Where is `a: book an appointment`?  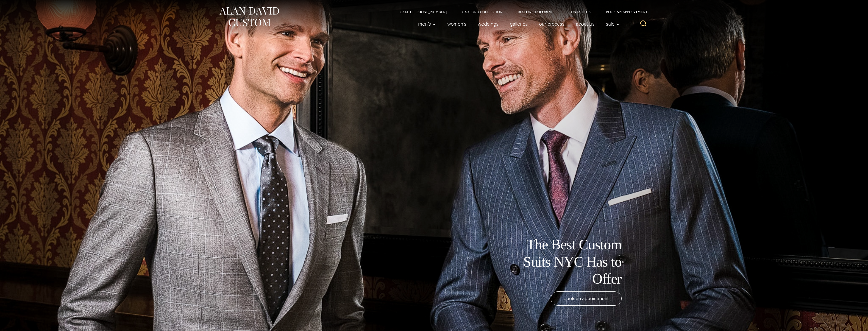 a: book an appointment is located at coordinates (586, 298).